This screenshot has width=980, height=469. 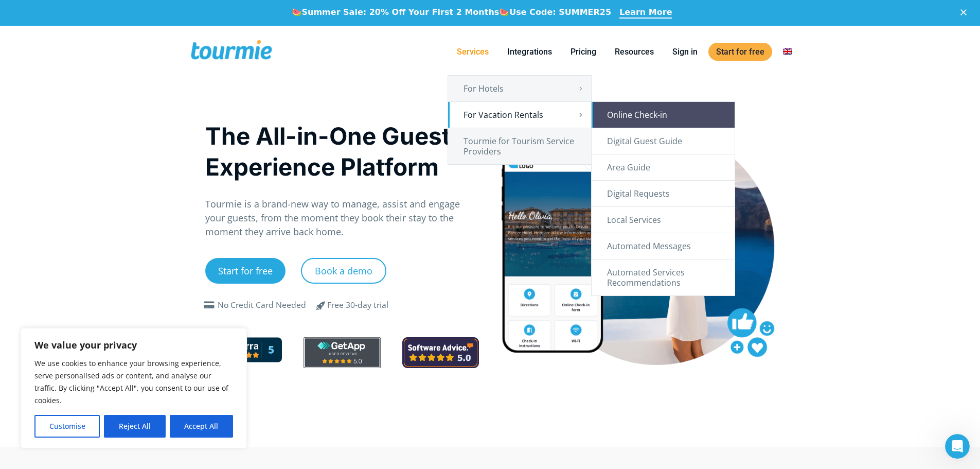 I want to click on a: Tourmie for Tourism Service Providers, so click(x=520, y=146).